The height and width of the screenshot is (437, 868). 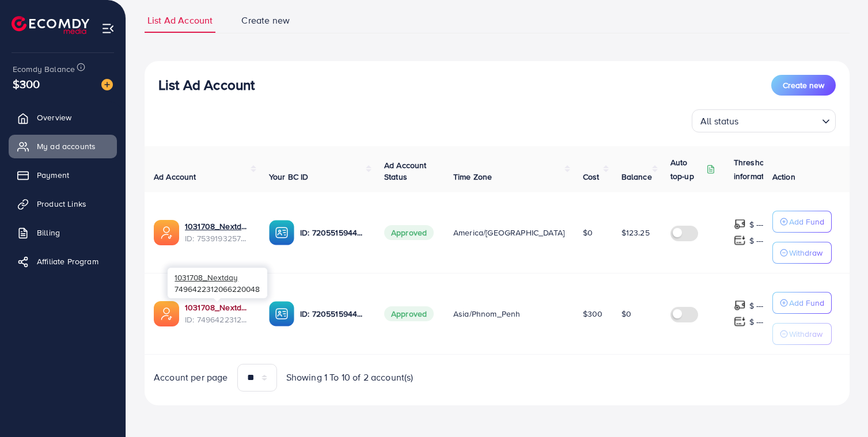 I want to click on button: Create new, so click(x=804, y=85).